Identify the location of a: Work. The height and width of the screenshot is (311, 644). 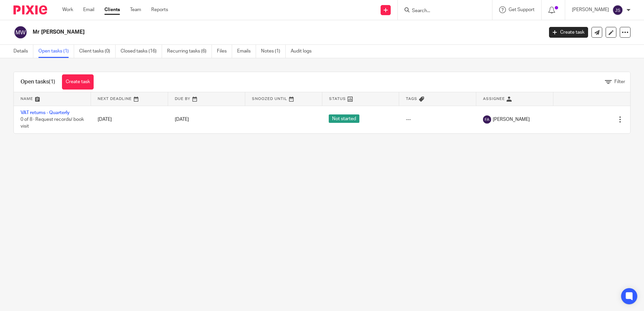
(68, 10).